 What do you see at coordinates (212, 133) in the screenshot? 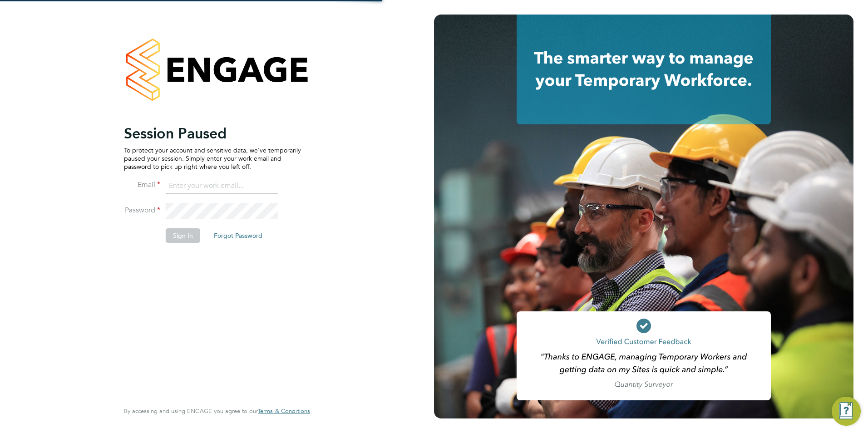
I see `h2: Session Paused` at bounding box center [212, 133].